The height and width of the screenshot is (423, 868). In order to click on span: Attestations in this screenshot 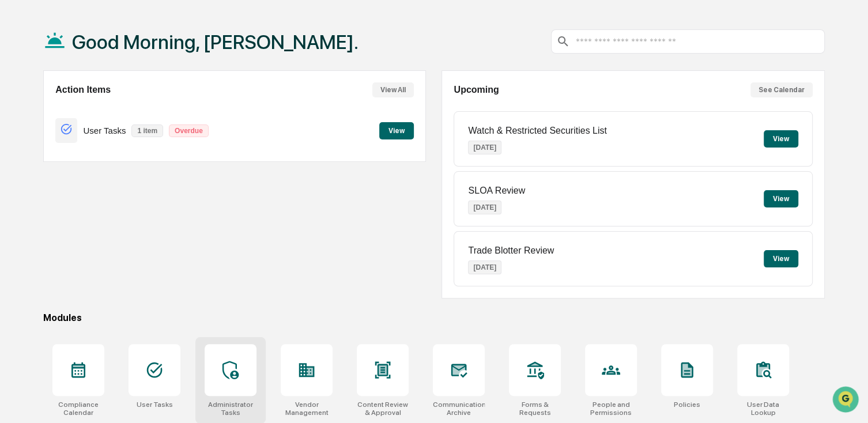, I will do `click(118, 151)`.